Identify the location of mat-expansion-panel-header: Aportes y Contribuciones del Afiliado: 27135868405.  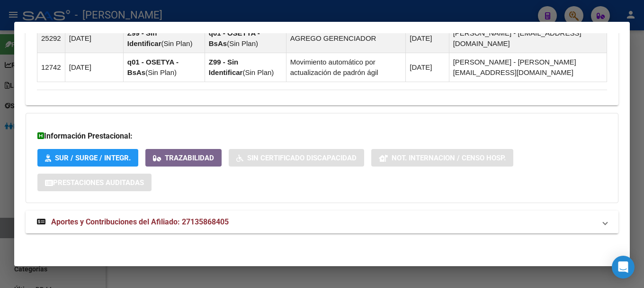
(322, 222).